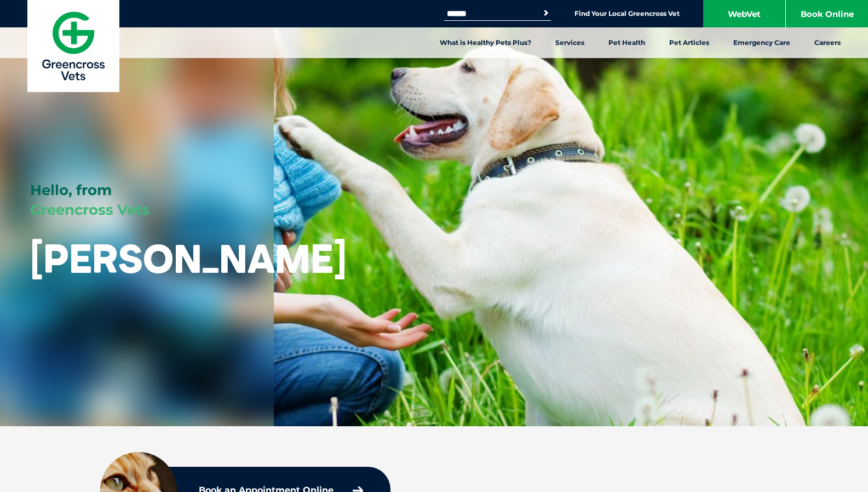 The image size is (868, 492). What do you see at coordinates (71, 190) in the screenshot?
I see `span: Hello, from` at bounding box center [71, 190].